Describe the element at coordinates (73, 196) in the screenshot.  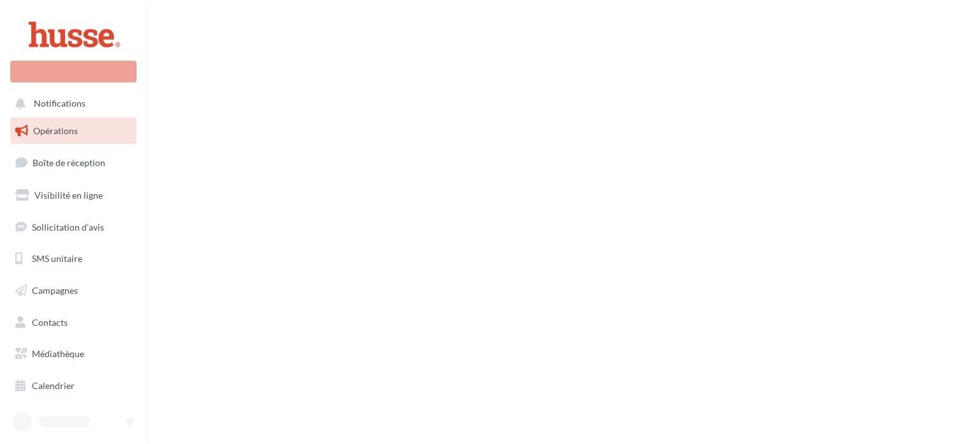
I see `a: Visibilité en ligne` at that location.